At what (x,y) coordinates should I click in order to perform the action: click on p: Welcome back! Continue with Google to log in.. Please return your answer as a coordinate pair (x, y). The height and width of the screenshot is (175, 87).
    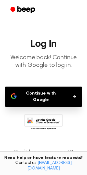
    Looking at the image, I should click on (44, 62).